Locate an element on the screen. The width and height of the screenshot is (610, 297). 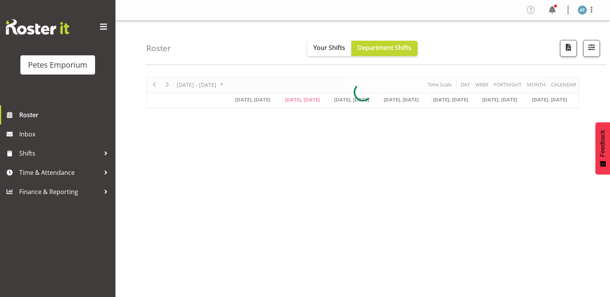
span: Finance & Reporting is located at coordinates (60, 192).